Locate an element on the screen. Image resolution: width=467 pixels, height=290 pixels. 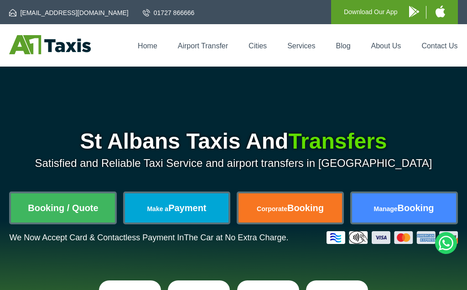
span: Manage is located at coordinates (385, 209).